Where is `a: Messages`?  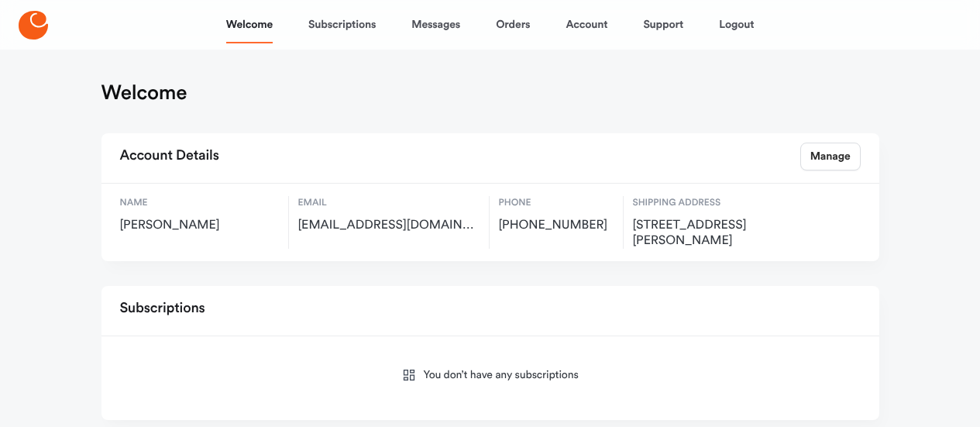 a: Messages is located at coordinates (435, 25).